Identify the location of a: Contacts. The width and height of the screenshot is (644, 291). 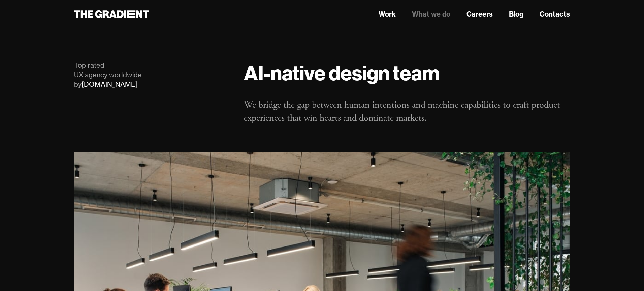
(555, 15).